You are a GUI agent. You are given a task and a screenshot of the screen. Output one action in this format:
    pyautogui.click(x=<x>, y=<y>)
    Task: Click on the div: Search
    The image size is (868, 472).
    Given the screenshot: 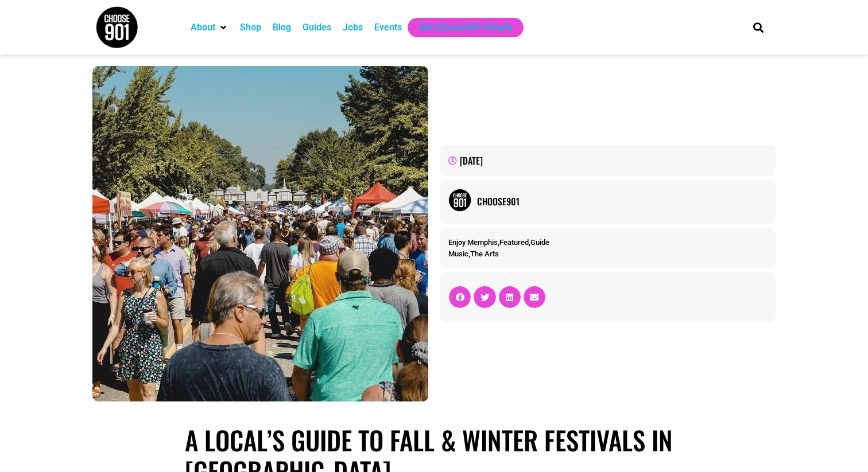 What is the action you would take?
    pyautogui.click(x=758, y=27)
    